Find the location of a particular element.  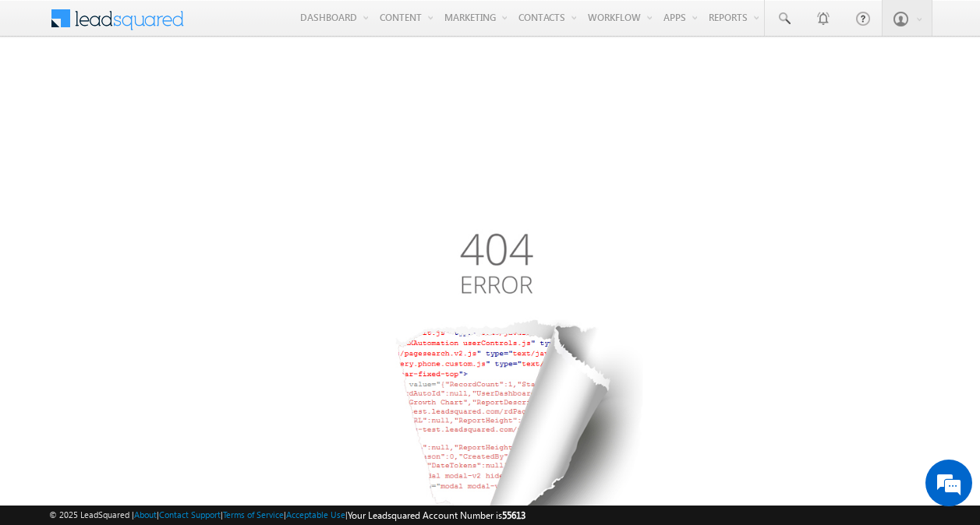

span: © 2025 LeadSquared | | | | | is located at coordinates (287, 515).